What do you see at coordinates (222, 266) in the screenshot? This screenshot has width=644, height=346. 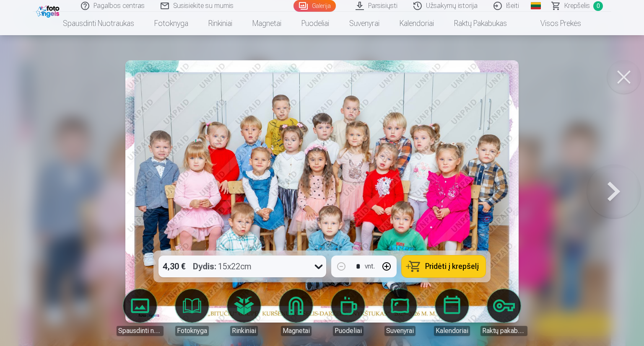 I see `div: 15x22cm` at bounding box center [222, 266].